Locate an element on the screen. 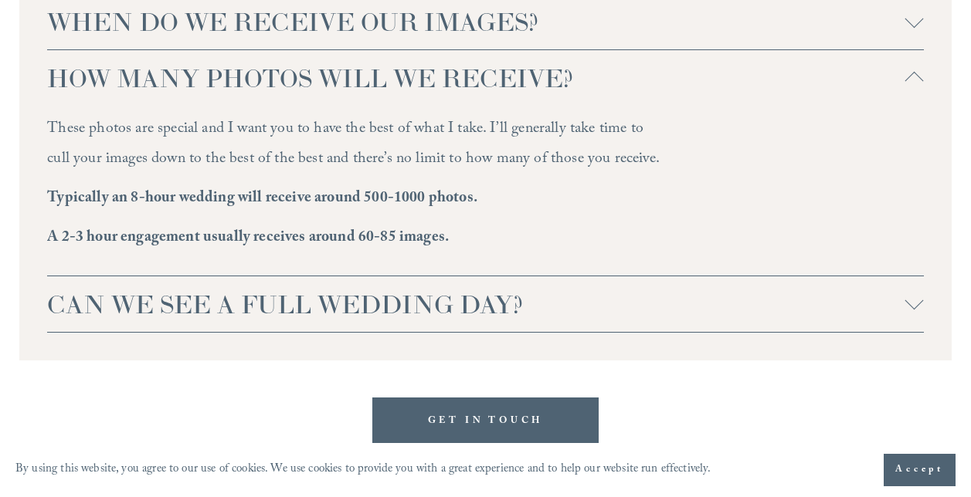 The width and height of the screenshot is (971, 497). span: CAN WE SEE A FULL WEDDING DAY? is located at coordinates (476, 304).